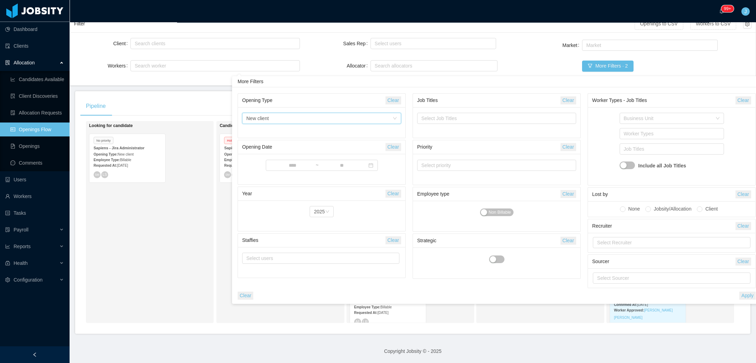 The width and height of the screenshot is (756, 363). Describe the element at coordinates (34, 196) in the screenshot. I see `a: icon: userWorkers` at that location.